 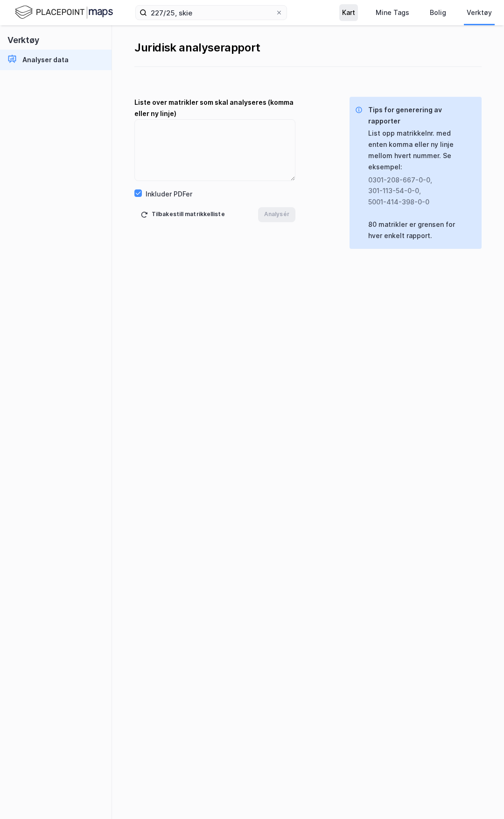 What do you see at coordinates (418, 202) in the screenshot?
I see `div: 5001-414-398-0-0` at bounding box center [418, 202].